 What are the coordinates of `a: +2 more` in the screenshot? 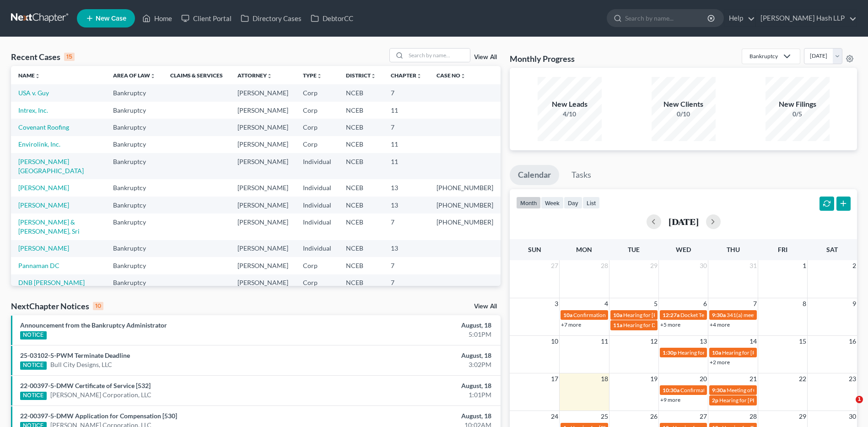 It's located at (720, 362).